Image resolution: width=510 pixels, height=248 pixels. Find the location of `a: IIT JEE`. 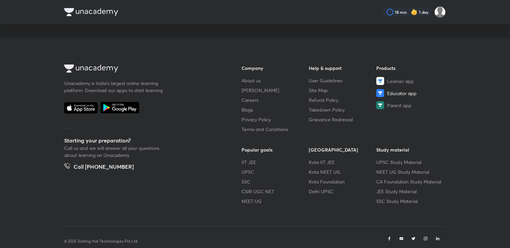

a: IIT JEE is located at coordinates (275, 162).